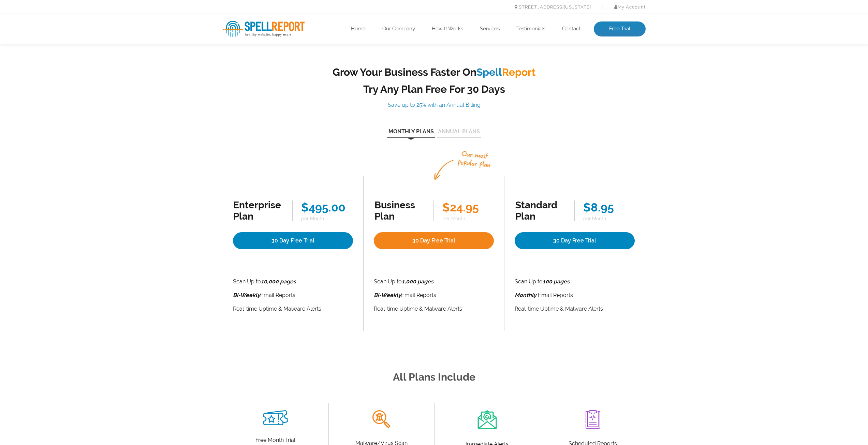 The image size is (868, 445). What do you see at coordinates (556, 282) in the screenshot?
I see `strong: 100 pages` at bounding box center [556, 282].